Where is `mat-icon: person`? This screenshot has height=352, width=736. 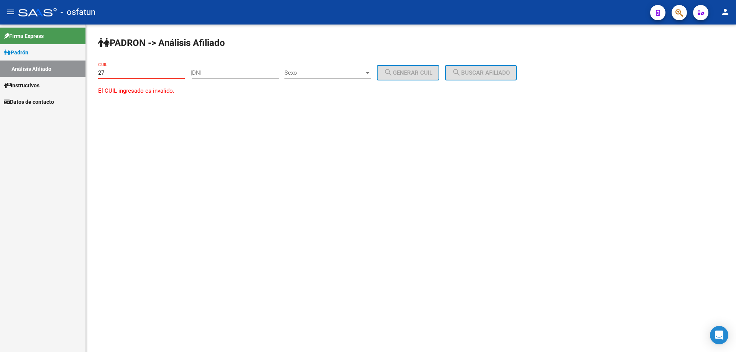
mat-icon: person is located at coordinates (726, 12).